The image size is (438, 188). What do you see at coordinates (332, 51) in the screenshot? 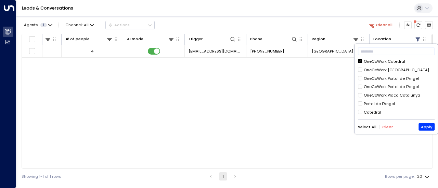
I see `span: Barcelona` at bounding box center [332, 51].